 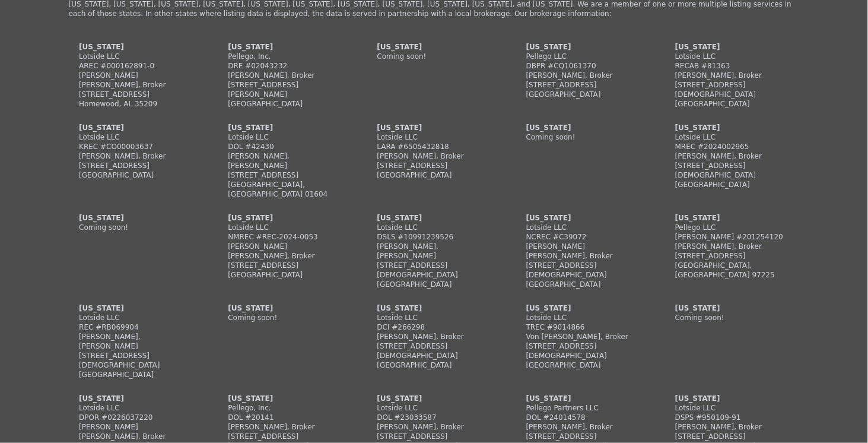 I want to click on div: KREC #CO00003637, so click(x=136, y=146).